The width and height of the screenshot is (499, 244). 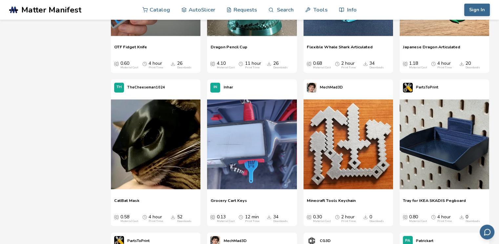 What do you see at coordinates (325, 240) in the screenshot?
I see `p: CG3D` at bounding box center [325, 240].